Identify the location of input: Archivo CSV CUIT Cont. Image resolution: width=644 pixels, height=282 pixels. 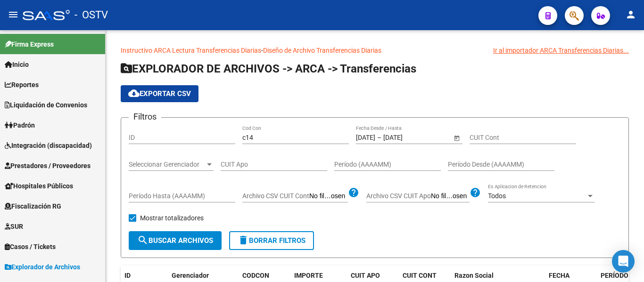
(328, 196).